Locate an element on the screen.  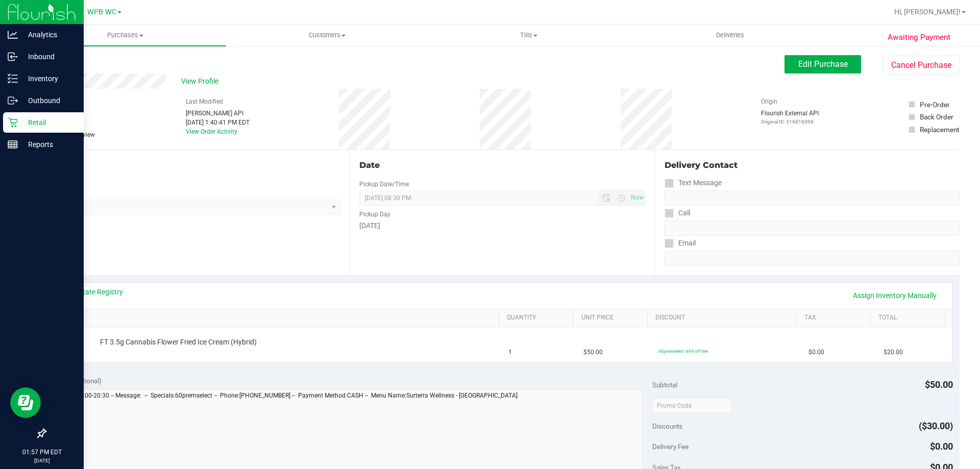
p: Inventory is located at coordinates (48, 79).